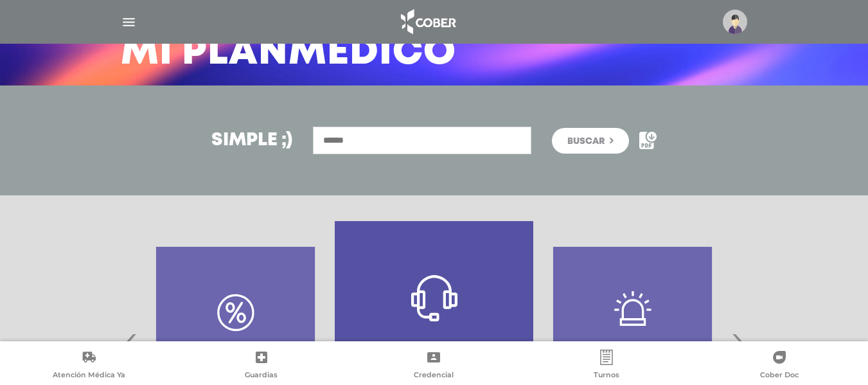 The width and height of the screenshot is (868, 385). Describe the element at coordinates (89, 366) in the screenshot. I see `a: Atención Médica Ya` at that location.